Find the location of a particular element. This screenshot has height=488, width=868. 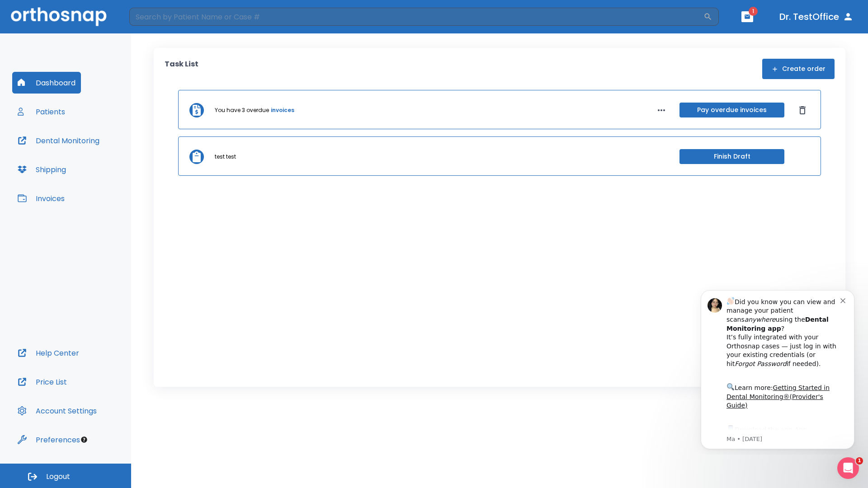

a: Account Settings is located at coordinates (57, 411).